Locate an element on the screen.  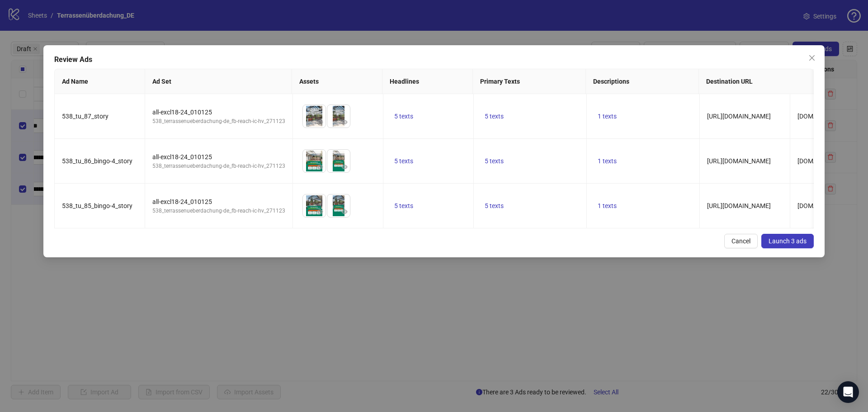
div: Open Intercom Messenger is located at coordinates (848, 392).